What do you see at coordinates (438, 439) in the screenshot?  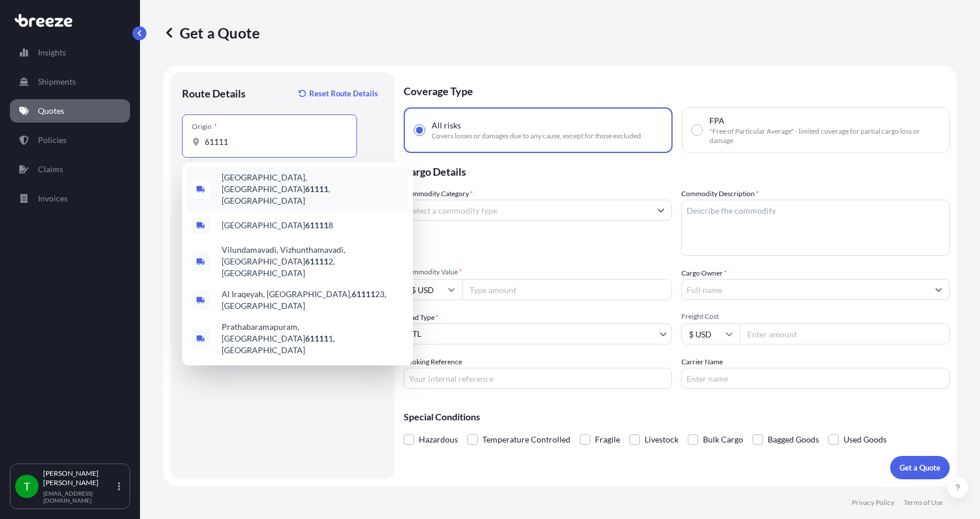 I see `span: Hazardous` at bounding box center [438, 439].